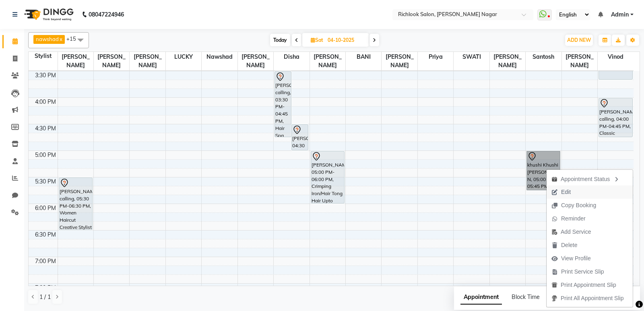  I want to click on span: Print Service Slip, so click(583, 272).